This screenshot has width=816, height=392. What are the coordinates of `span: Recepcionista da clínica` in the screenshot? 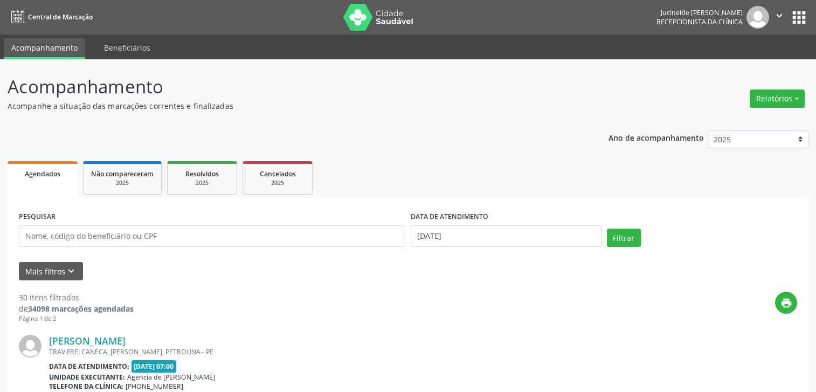 It's located at (700, 22).